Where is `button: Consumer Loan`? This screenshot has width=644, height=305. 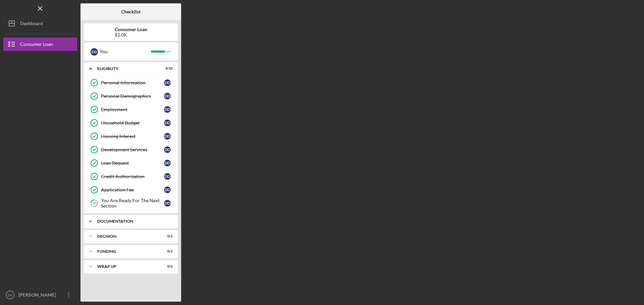
button: Consumer Loan is located at coordinates (40, 44).